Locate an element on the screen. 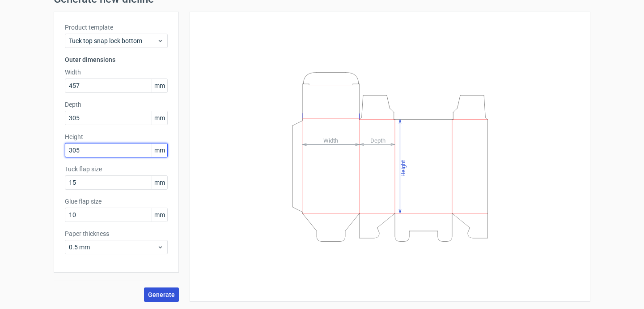  tspan: Width is located at coordinates (330, 140).